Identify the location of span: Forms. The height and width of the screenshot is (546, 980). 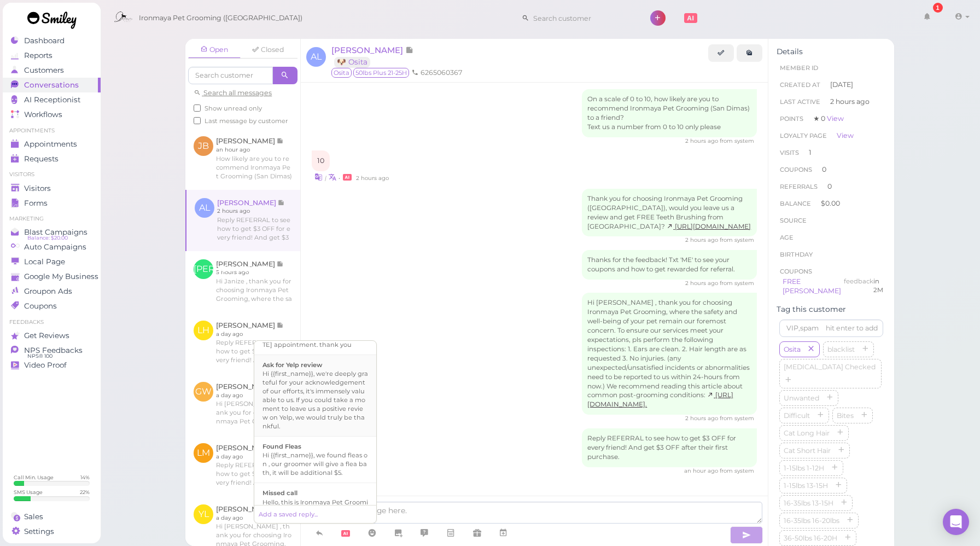
(35, 203).